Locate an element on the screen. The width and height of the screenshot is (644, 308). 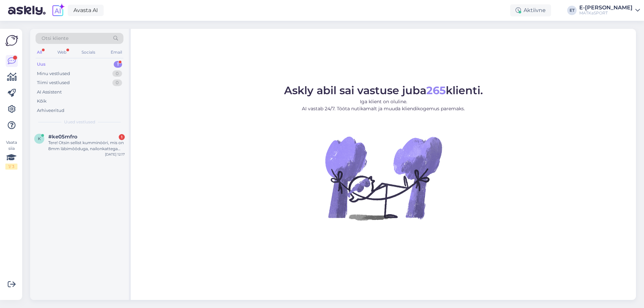
div: All is located at coordinates (39, 52).